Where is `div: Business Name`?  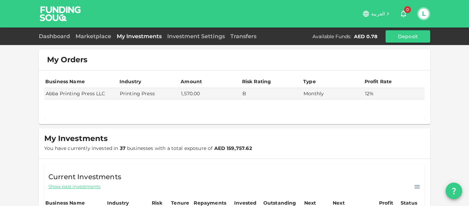
div: Business Name is located at coordinates (65, 81).